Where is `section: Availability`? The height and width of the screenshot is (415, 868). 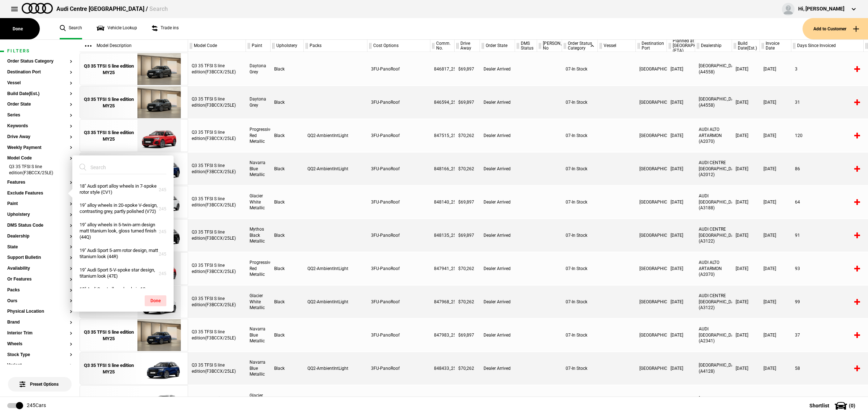 section: Availability is located at coordinates (40, 272).